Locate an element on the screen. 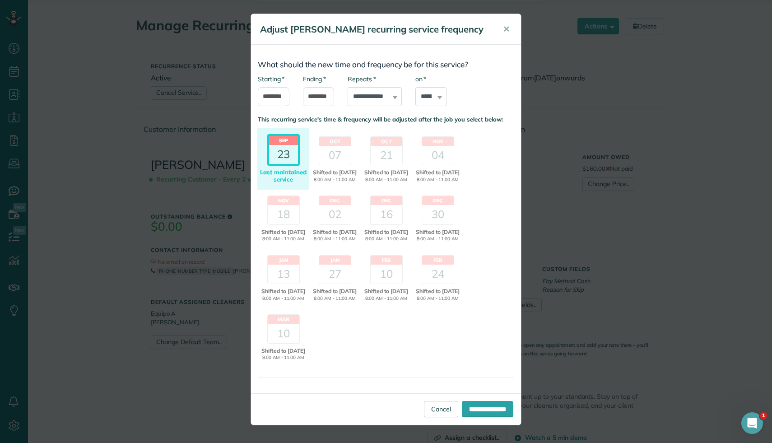 The height and width of the screenshot is (443, 772). header: Sep is located at coordinates (283, 140).